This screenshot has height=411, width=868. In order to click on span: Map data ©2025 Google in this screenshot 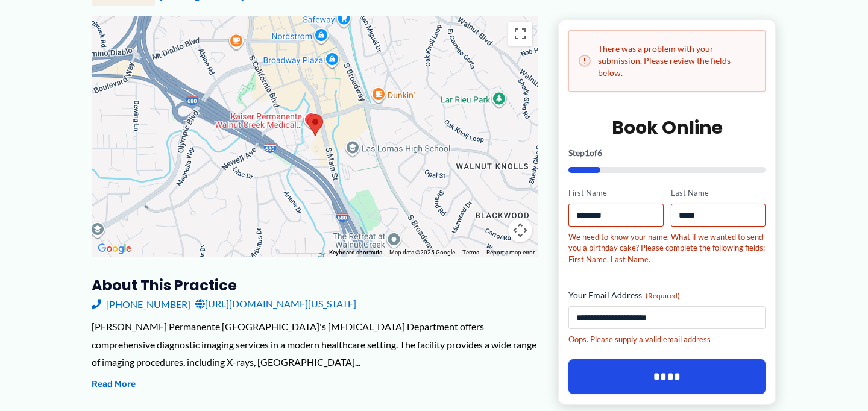, I will do `click(422, 253)`.